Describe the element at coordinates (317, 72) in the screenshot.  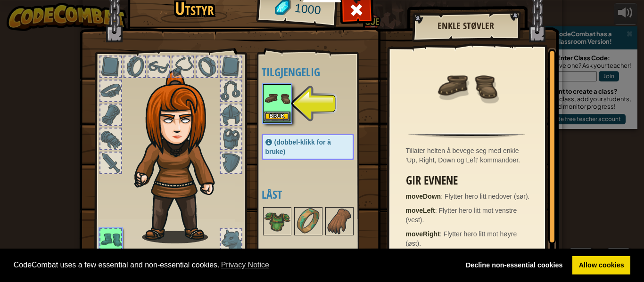
I see `h4: Tilgjengelig` at that location.